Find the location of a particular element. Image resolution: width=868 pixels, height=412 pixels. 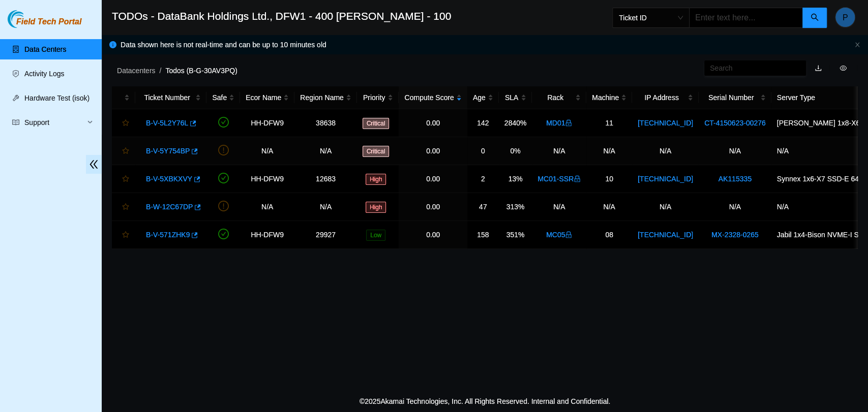

td: 08 is located at coordinates (609, 235).